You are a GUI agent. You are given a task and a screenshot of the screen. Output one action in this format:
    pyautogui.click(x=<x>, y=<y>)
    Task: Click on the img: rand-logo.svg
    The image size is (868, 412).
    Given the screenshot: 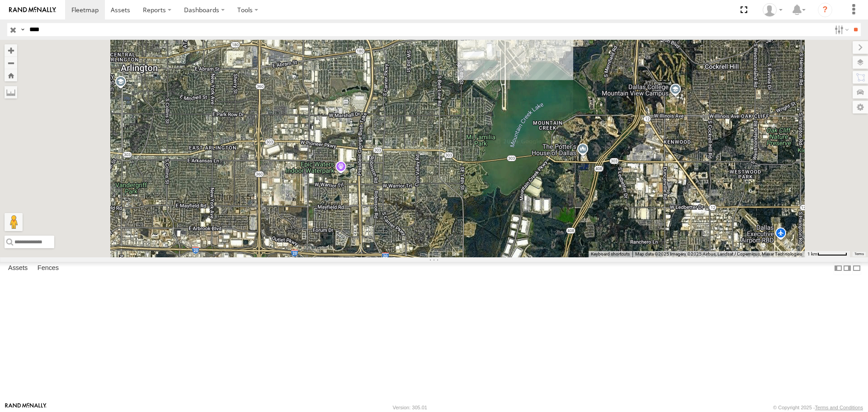 What is the action you would take?
    pyautogui.click(x=33, y=10)
    